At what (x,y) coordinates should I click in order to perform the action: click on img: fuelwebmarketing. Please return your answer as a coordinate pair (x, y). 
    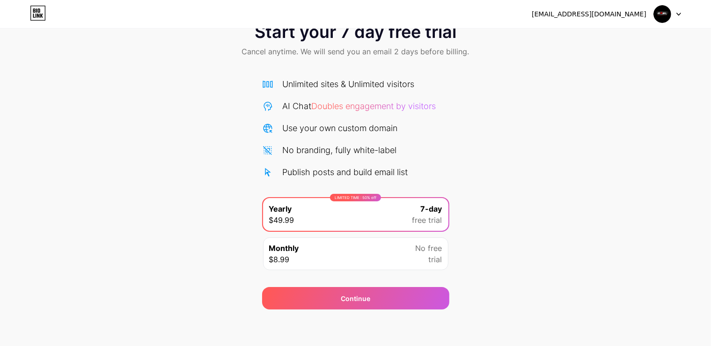
    Looking at the image, I should click on (663, 14).